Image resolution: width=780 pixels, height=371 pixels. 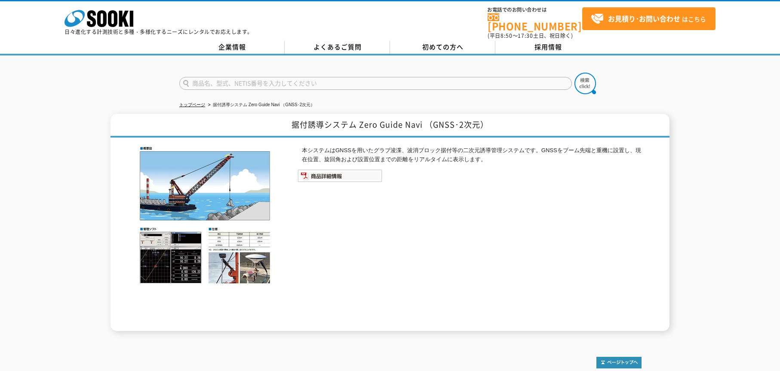 What do you see at coordinates (618, 362) in the screenshot?
I see `img: トップページへ` at bounding box center [618, 362].